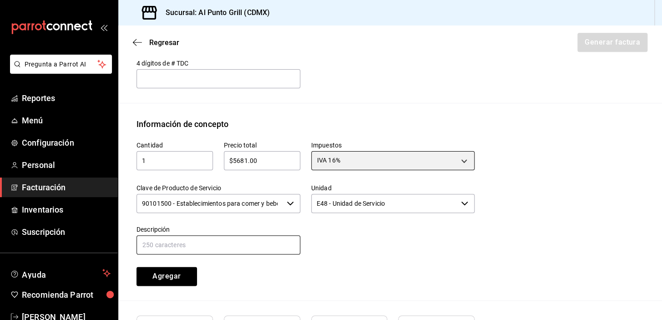 The height and width of the screenshot is (320, 662). What do you see at coordinates (182, 124) in the screenshot?
I see `div: Información de concepto` at bounding box center [182, 124].